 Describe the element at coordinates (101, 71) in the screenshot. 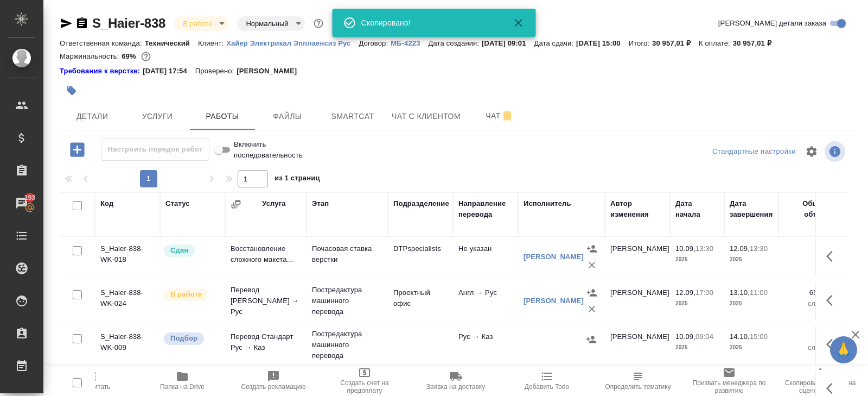

I see `a: Требования к верстке:` at that location.